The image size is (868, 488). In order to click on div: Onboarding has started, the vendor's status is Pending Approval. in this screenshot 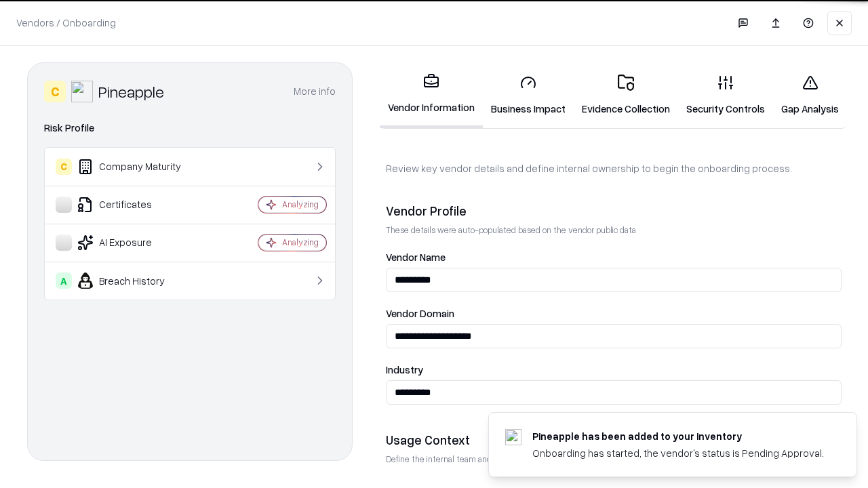, I will do `click(678, 453)`.